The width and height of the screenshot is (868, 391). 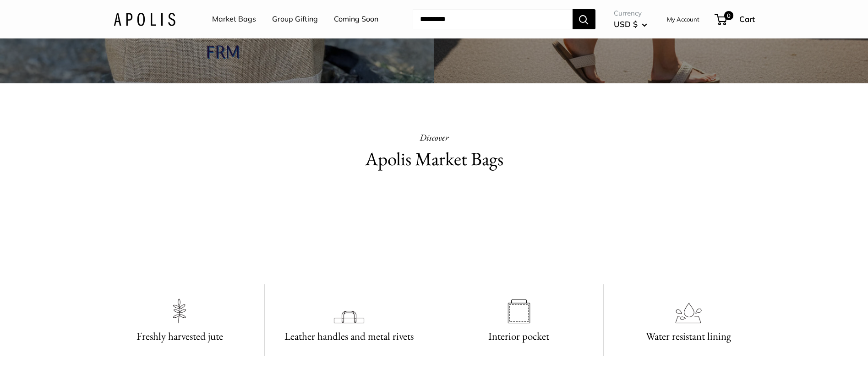 What do you see at coordinates (356, 19) in the screenshot?
I see `a: Coming Soon` at bounding box center [356, 19].